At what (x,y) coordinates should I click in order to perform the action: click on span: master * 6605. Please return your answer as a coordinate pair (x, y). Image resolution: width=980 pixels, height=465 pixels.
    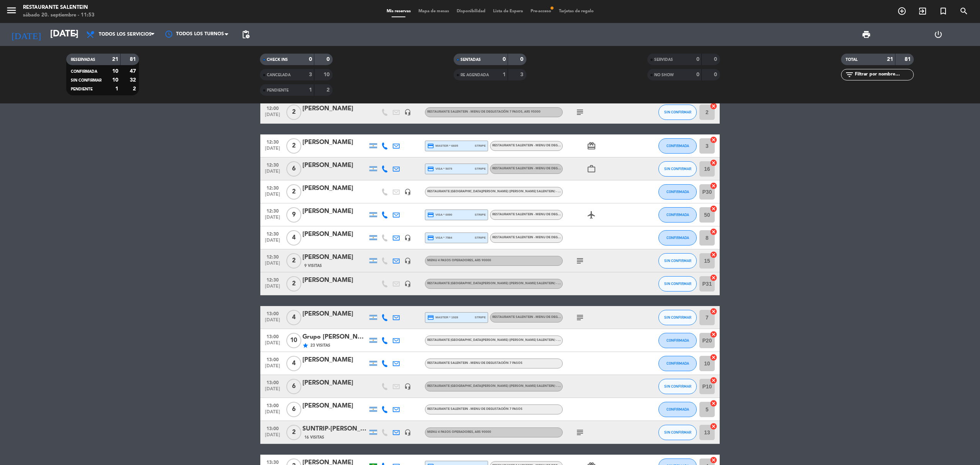
    Looking at the image, I should click on (443, 146).